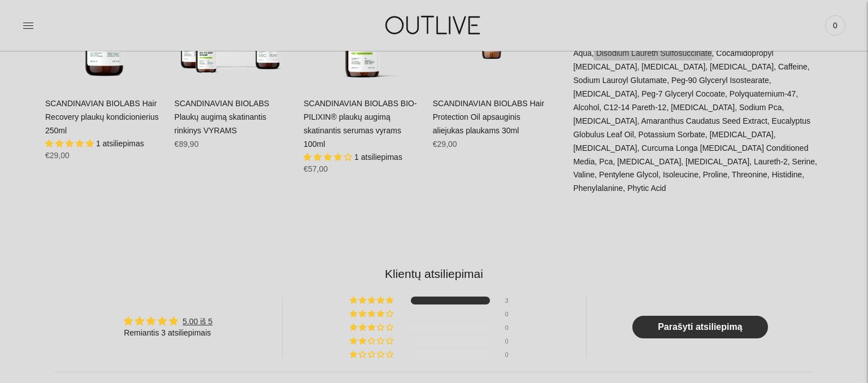 The height and width of the screenshot is (383, 868). I want to click on div: Average rating is 5.00 stars, so click(167, 321).